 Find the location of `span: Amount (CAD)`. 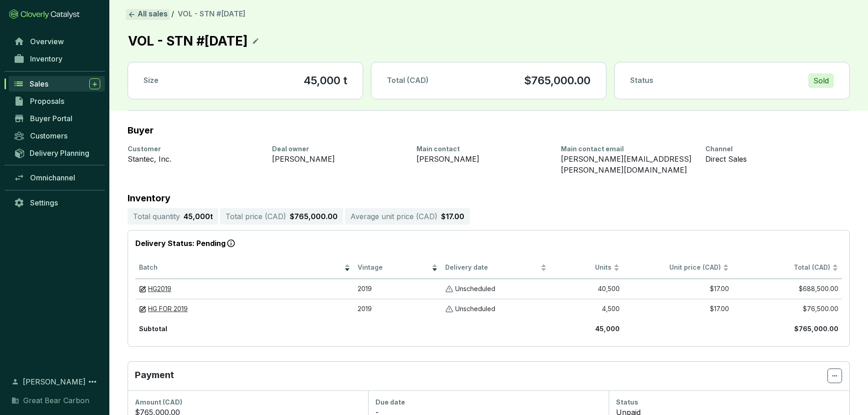

span: Amount (CAD) is located at coordinates (158, 402).